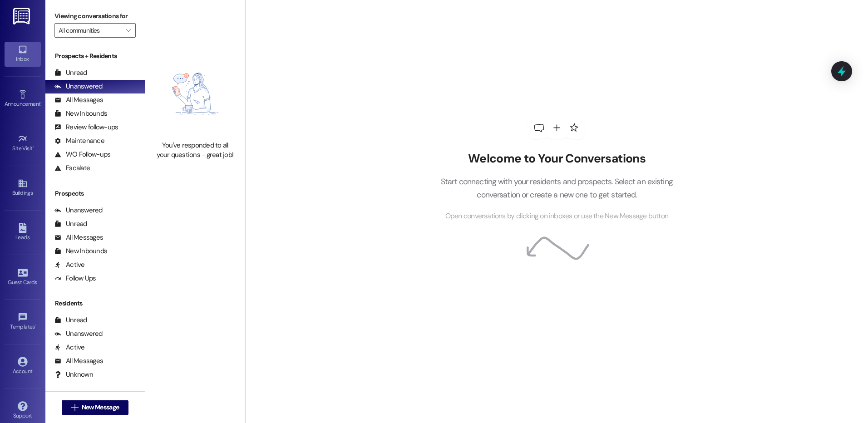  What do you see at coordinates (23, 410) in the screenshot?
I see `a: Support` at bounding box center [23, 410].